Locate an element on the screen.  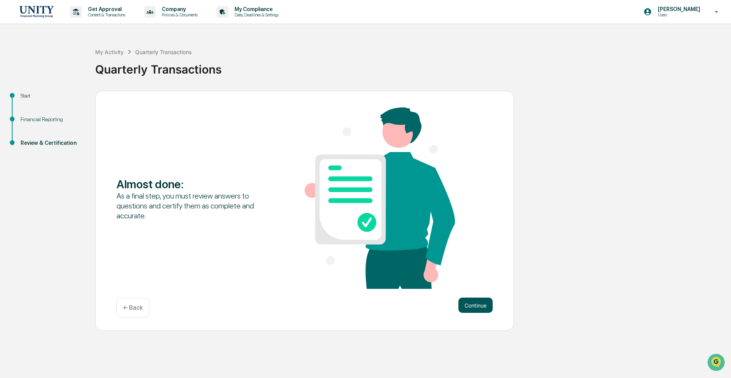
p: My Compliance is located at coordinates (256, 9).